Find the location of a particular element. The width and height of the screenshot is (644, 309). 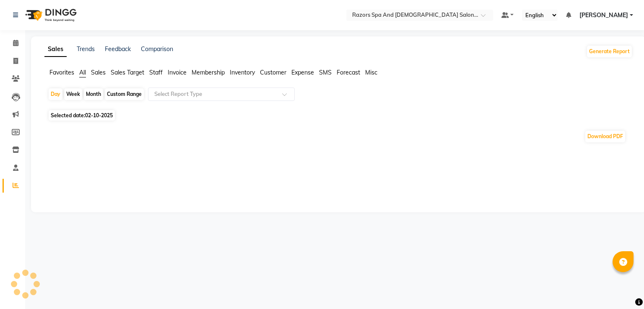

button: Download PDF is located at coordinates (605, 137).